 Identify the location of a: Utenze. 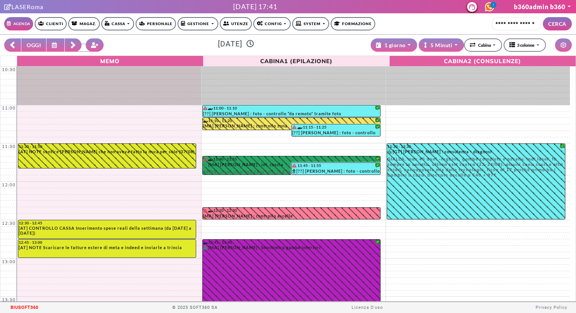
(236, 24).